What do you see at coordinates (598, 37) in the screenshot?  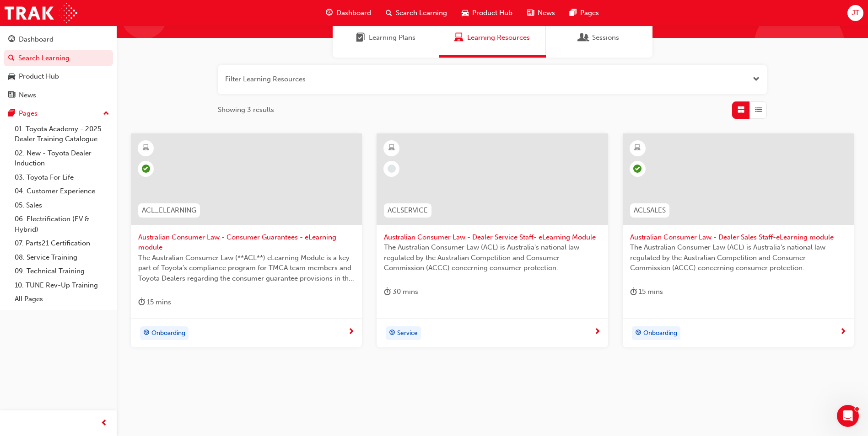 I see `a: SessionsSessions` at bounding box center [598, 37].